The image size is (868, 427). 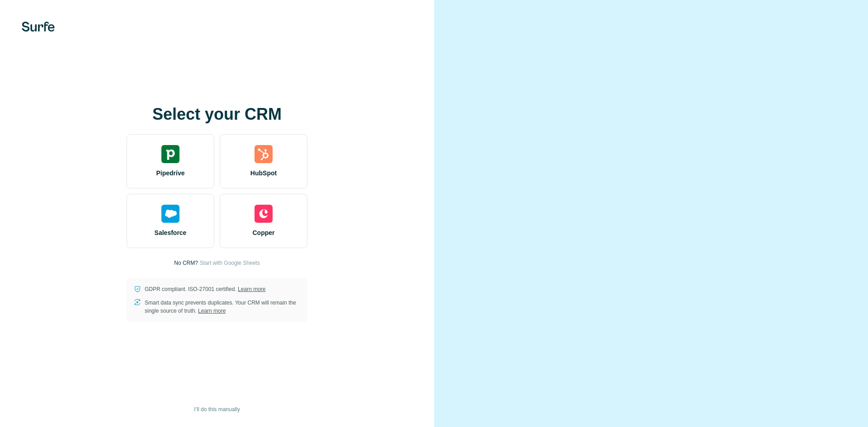 What do you see at coordinates (264, 154) in the screenshot?
I see `img: hubspot's logo` at bounding box center [264, 154].